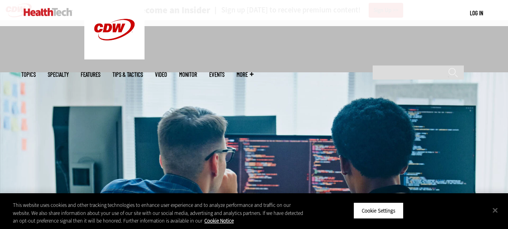  I want to click on a: Features, so click(90, 74).